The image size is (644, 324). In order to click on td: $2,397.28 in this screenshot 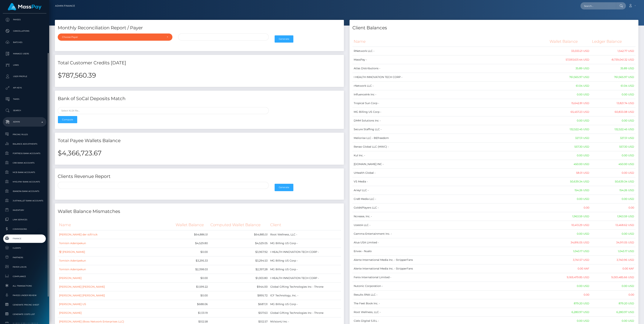, I will do `click(239, 269)`.